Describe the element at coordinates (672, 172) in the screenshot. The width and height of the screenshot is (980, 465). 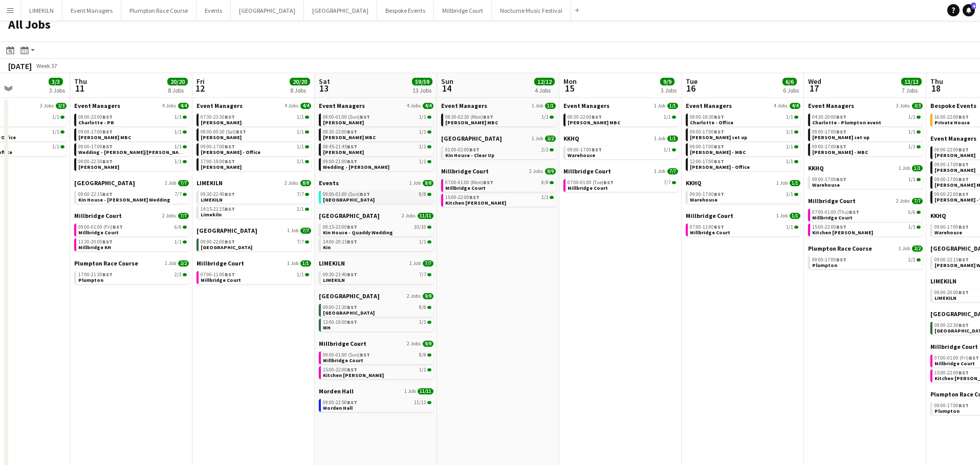
I see `span: 7/7` at that location.